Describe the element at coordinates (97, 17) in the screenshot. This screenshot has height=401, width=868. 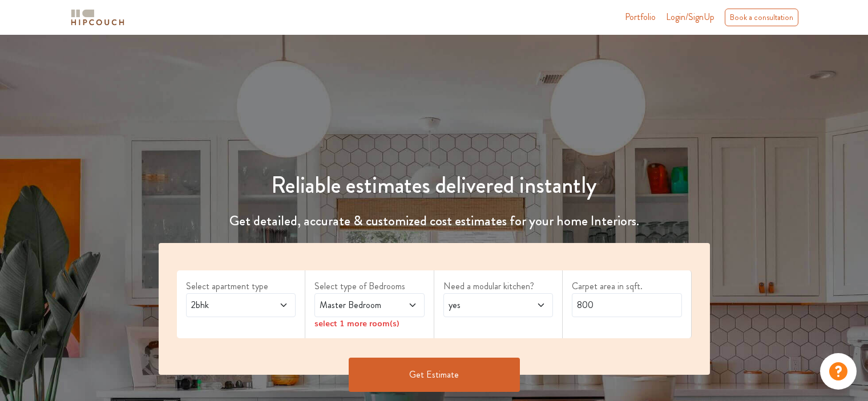
I see `img: logo-horizontal.svg` at that location.